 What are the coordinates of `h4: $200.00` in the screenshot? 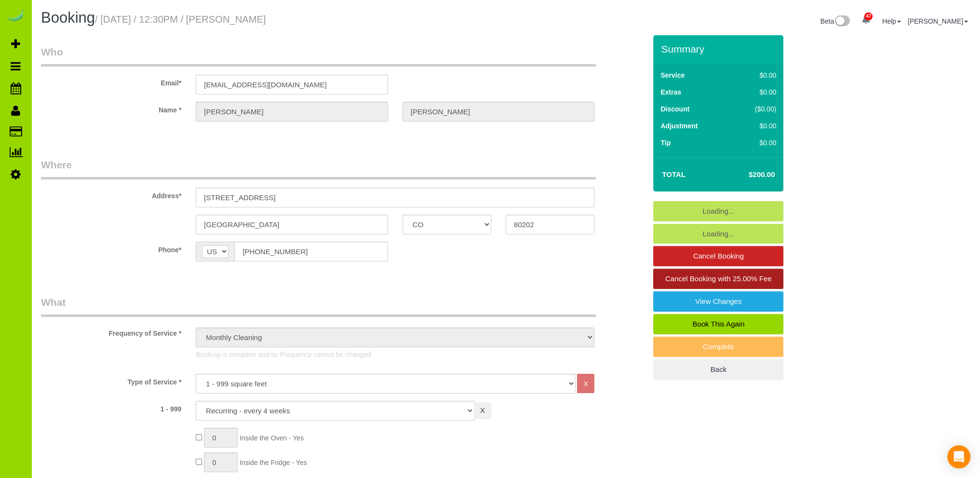 It's located at (747, 174).